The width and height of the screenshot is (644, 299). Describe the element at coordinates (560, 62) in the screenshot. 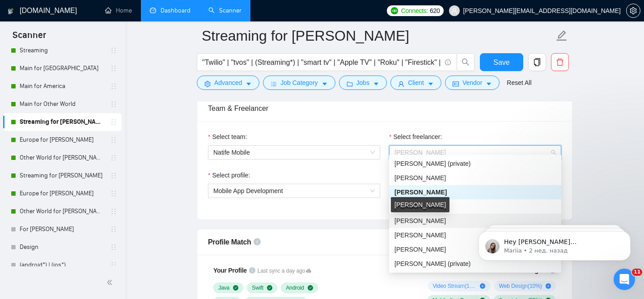

I see `span: delete` at that location.